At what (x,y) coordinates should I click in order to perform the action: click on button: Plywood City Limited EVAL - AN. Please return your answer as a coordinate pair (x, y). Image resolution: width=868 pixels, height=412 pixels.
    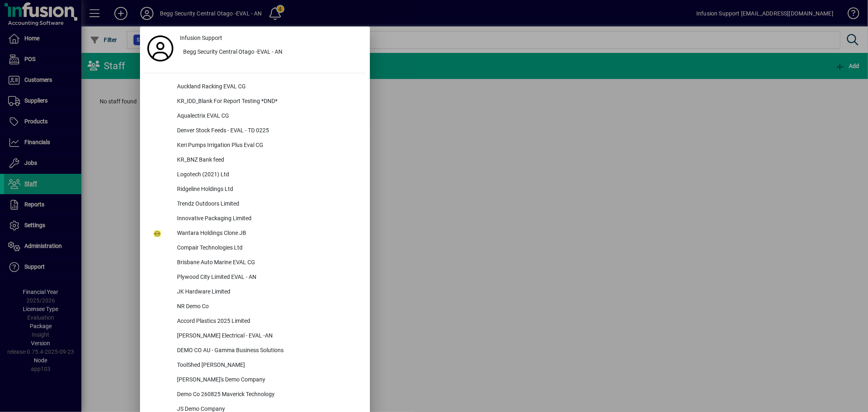
    Looking at the image, I should click on (255, 277).